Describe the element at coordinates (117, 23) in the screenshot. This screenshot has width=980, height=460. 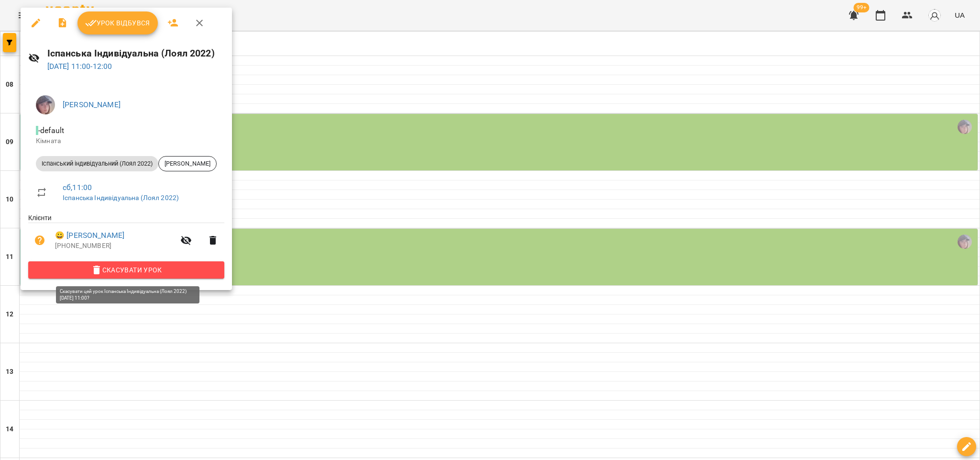
I see `button: Урок відбувся` at that location.